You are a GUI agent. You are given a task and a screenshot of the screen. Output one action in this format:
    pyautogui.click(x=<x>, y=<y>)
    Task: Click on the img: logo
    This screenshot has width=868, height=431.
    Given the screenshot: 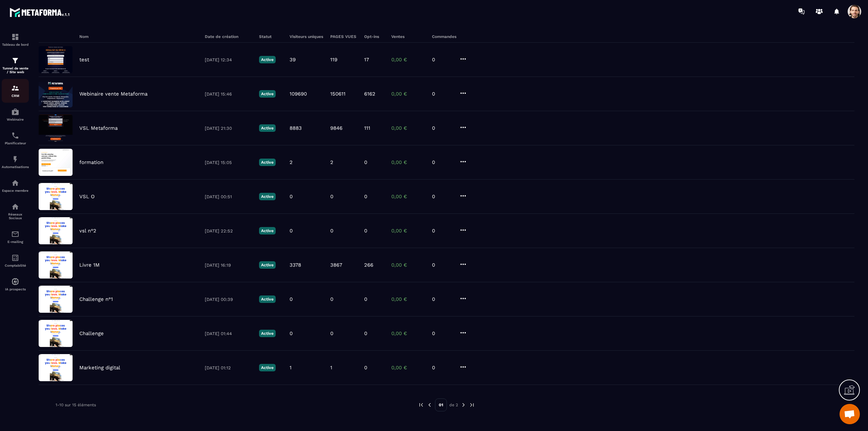 What is the action you would take?
    pyautogui.click(x=40, y=12)
    